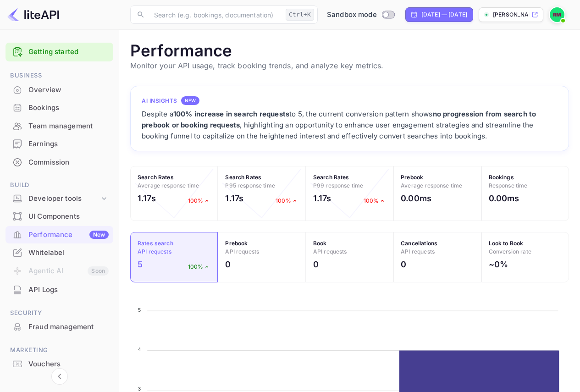 The height and width of the screenshot is (392, 580). I want to click on span: Security, so click(59, 313).